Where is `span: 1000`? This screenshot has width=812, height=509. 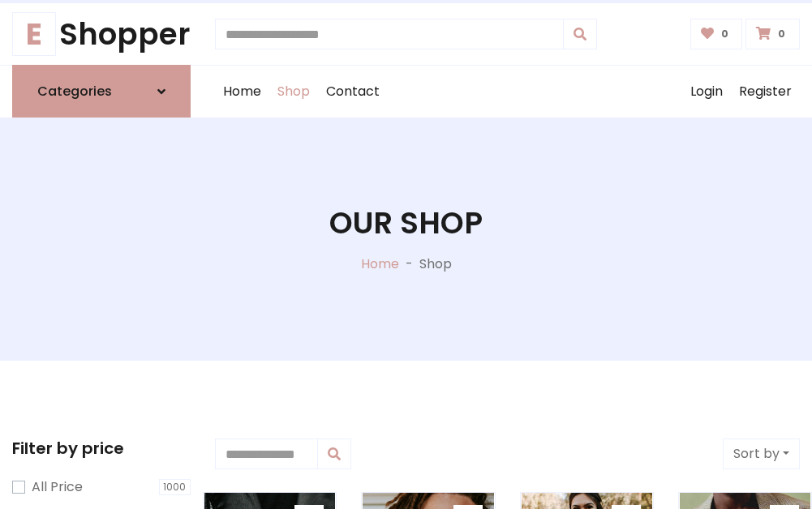
span: 1000 is located at coordinates (175, 487).